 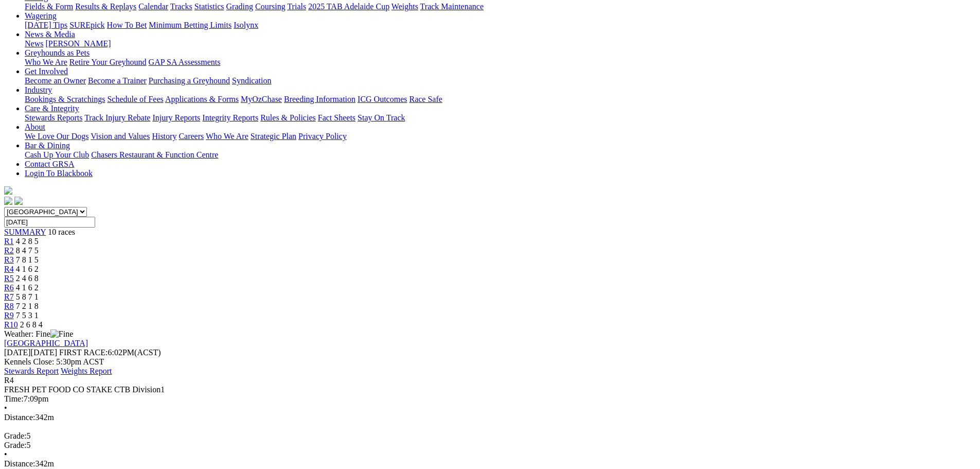 I want to click on a: Rules & Policies, so click(x=288, y=117).